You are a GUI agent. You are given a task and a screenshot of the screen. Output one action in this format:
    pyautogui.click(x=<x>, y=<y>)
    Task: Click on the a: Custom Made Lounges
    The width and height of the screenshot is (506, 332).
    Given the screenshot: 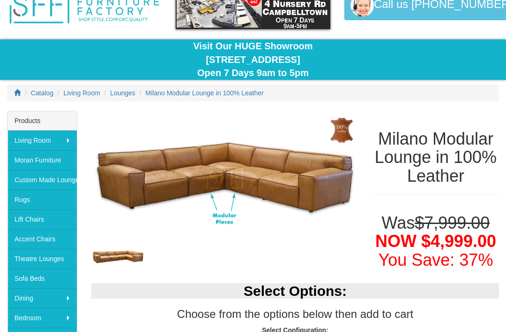 What is the action you would take?
    pyautogui.click(x=42, y=180)
    